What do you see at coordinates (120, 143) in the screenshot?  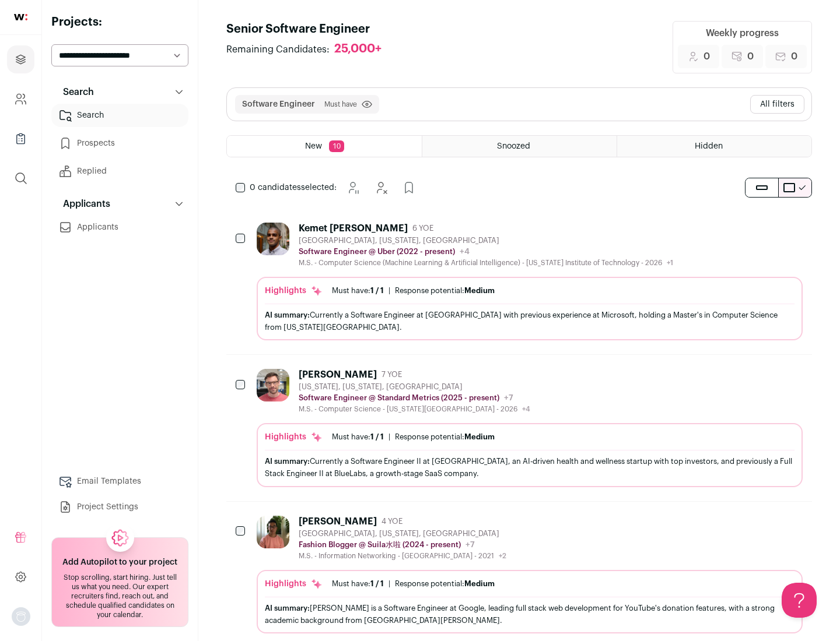 I see `a: Prospects` at bounding box center [120, 143].